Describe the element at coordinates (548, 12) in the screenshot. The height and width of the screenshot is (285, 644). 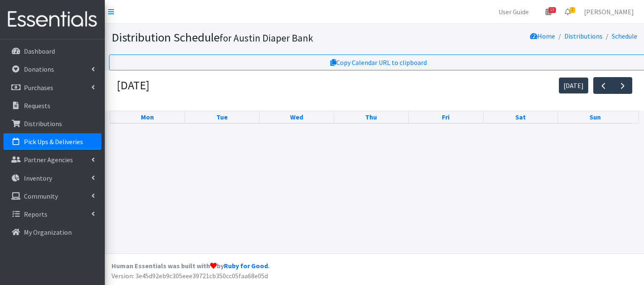
I see `a: 13` at that location.